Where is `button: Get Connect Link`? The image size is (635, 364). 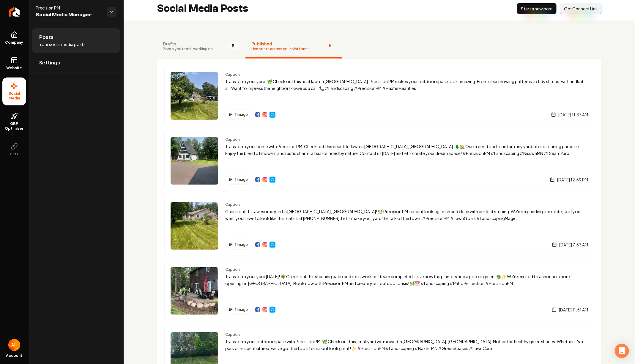 button: Get Connect Link is located at coordinates (581, 8).